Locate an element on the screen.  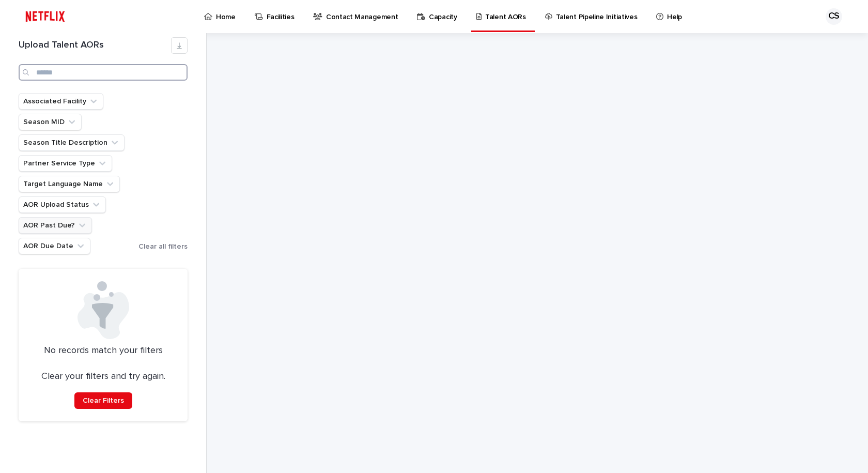
button: Target Language Name is located at coordinates (69, 184).